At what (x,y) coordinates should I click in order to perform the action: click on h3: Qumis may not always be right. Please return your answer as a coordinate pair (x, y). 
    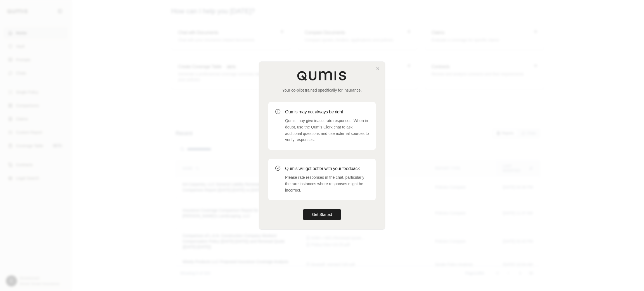
    Looking at the image, I should click on (327, 112).